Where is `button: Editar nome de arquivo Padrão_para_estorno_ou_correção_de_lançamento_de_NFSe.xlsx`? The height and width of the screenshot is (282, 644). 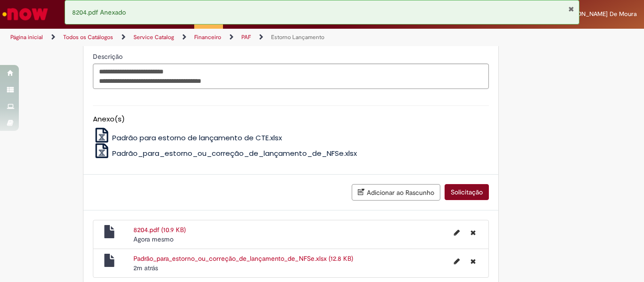
button: Editar nome de arquivo Padrão_para_estorno_ou_correção_de_lançamento_de_NFSe.xlsx is located at coordinates (457, 261).